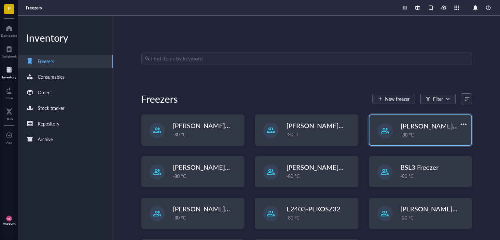 The width and height of the screenshot is (500, 240). I want to click on div: Consumables, so click(51, 77).